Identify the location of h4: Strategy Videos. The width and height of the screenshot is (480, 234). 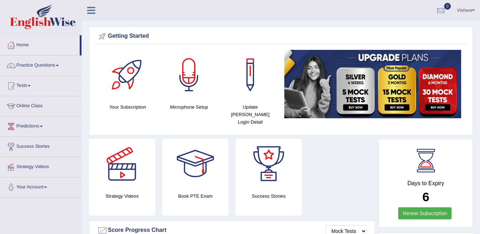
(122, 196).